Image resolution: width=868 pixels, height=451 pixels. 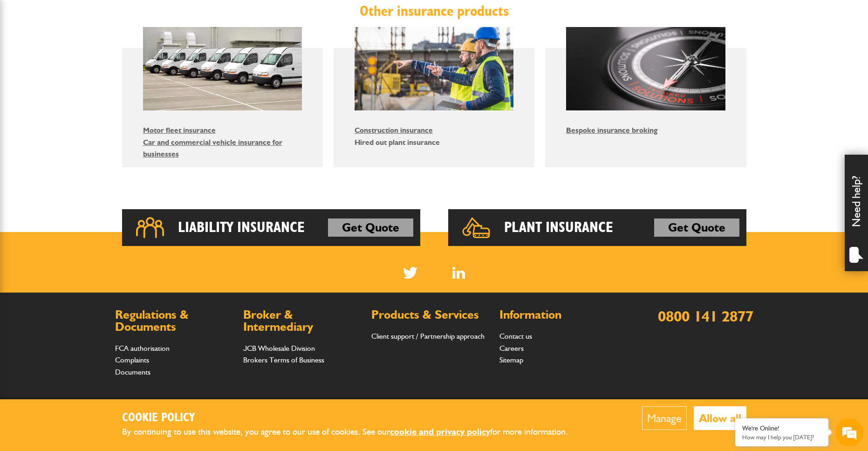 What do you see at coordinates (279, 348) in the screenshot?
I see `a: JCB Wholesale Division` at bounding box center [279, 348].